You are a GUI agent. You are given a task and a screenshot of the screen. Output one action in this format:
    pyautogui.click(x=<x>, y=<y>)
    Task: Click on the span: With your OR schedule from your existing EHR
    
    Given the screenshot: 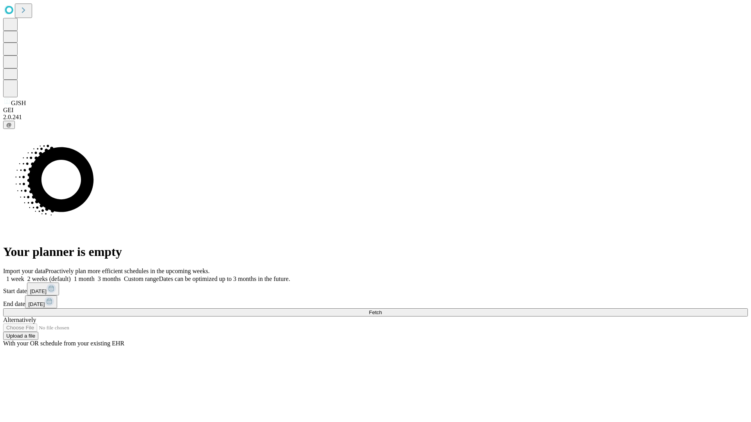 What is the action you would take?
    pyautogui.click(x=64, y=343)
    